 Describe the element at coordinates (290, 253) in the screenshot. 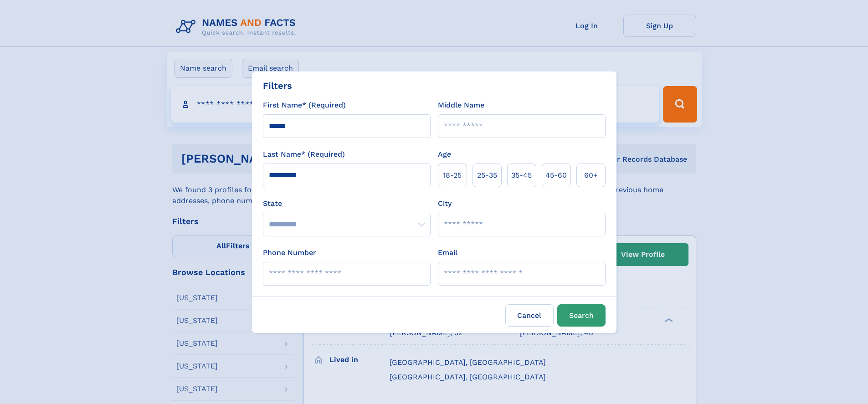

I see `label: Phone Number` at that location.